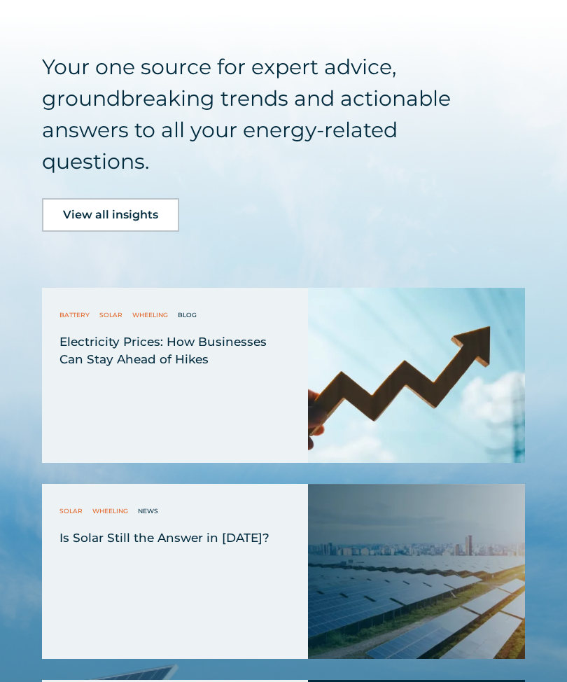 The image size is (567, 682). What do you see at coordinates (163, 350) in the screenshot?
I see `span: Electricity Prices: How Businesses Can Stay Ahead of Hikes` at bounding box center [163, 350].